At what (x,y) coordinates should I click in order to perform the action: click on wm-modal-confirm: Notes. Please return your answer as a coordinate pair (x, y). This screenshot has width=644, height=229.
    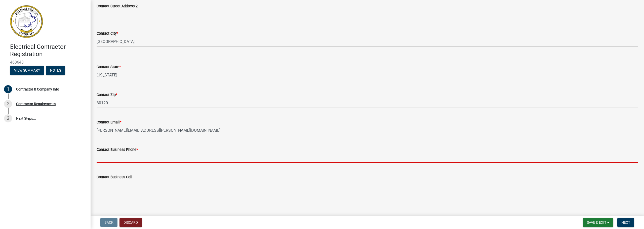
    Looking at the image, I should click on (56, 71).